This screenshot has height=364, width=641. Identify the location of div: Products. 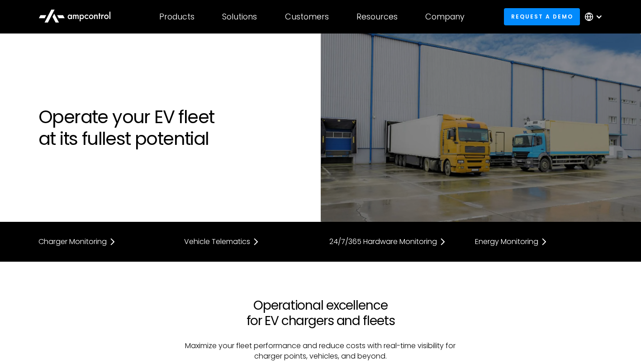
(177, 17).